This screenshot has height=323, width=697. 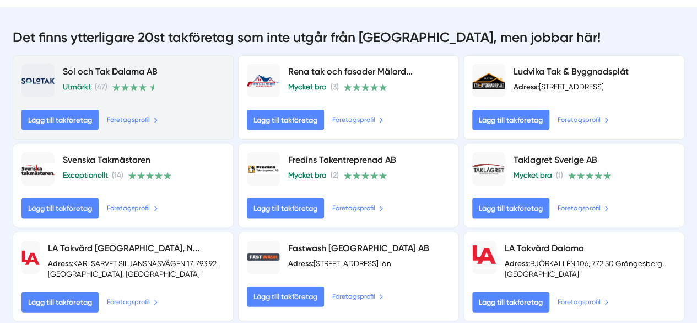 What do you see at coordinates (489, 80) in the screenshot?
I see `img: Ludvika Tak & Byggnadsplåt logotyp` at bounding box center [489, 80].